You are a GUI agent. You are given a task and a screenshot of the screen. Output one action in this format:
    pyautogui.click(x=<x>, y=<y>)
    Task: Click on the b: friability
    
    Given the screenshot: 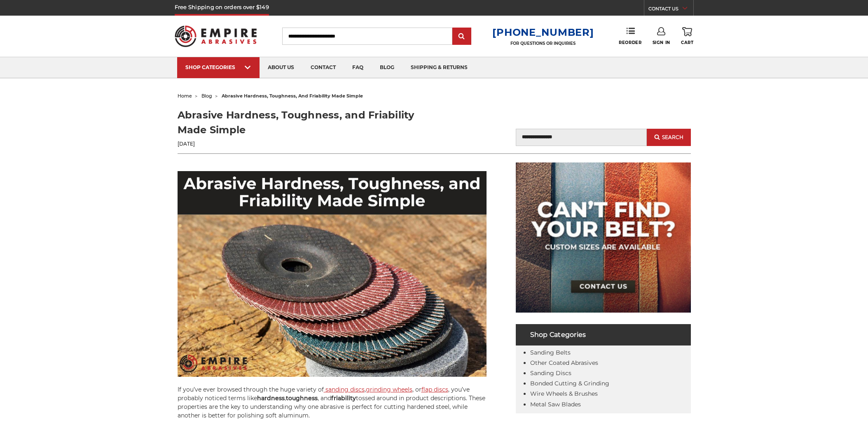 What is the action you would take?
    pyautogui.click(x=344, y=398)
    